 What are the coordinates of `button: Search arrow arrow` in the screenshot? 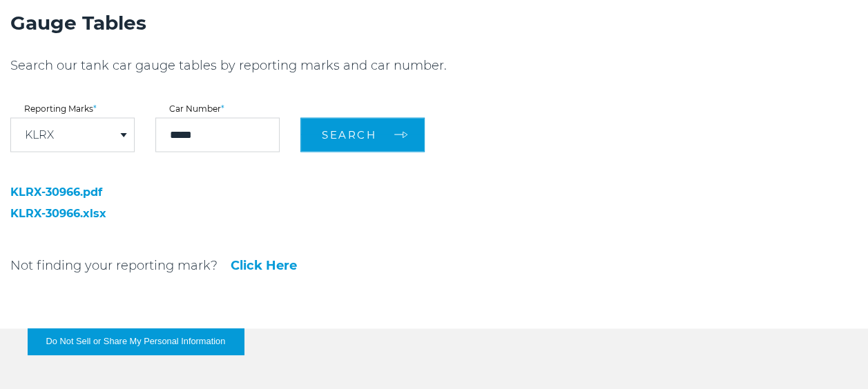 It's located at (362, 135).